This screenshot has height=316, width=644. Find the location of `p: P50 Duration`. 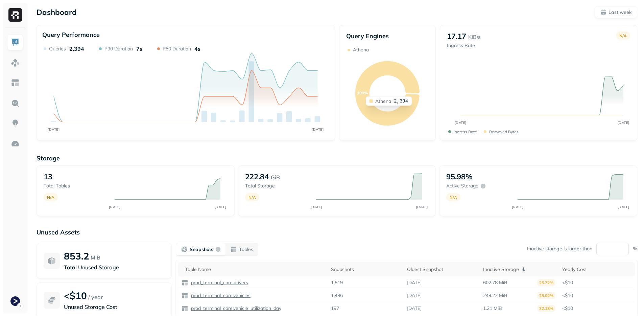

p: P50 Duration is located at coordinates (177, 49).